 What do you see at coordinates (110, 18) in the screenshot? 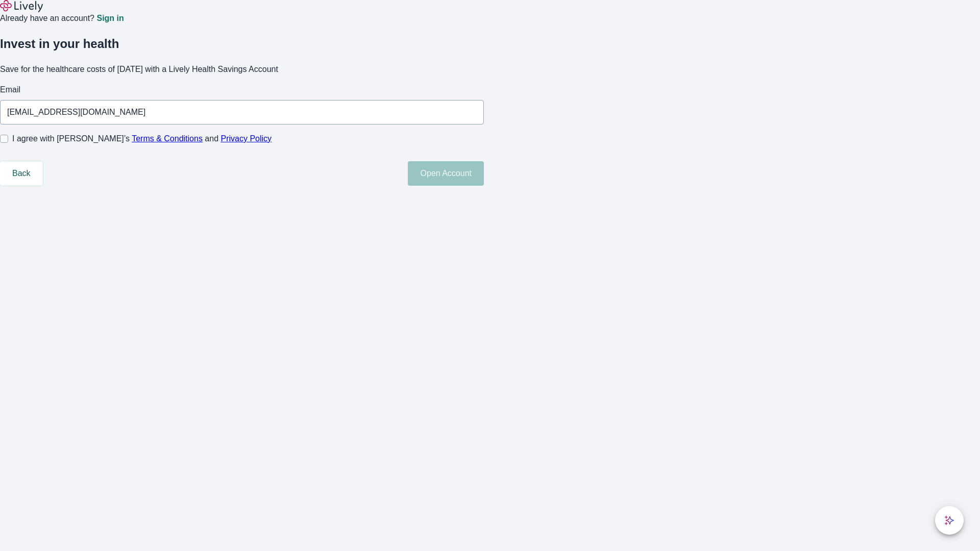
I see `div: Sign in` at bounding box center [110, 18].